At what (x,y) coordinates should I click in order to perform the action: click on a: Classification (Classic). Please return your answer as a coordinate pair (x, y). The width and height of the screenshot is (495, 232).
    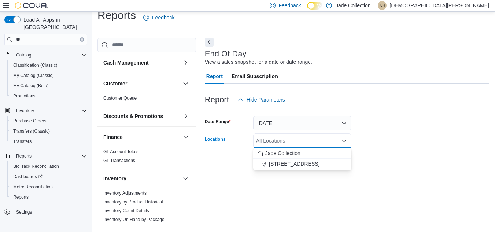
    Looking at the image, I should click on (35, 65).